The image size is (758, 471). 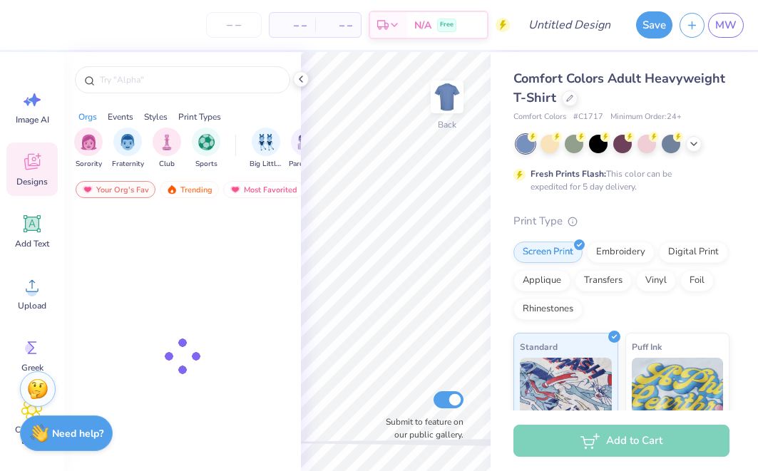 I want to click on img: Standard, so click(x=565, y=394).